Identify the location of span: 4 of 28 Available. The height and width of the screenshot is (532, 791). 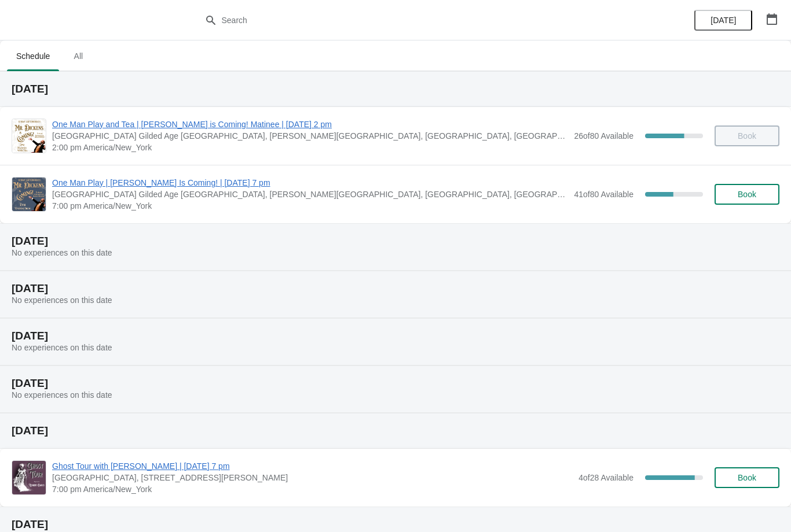
(606, 478).